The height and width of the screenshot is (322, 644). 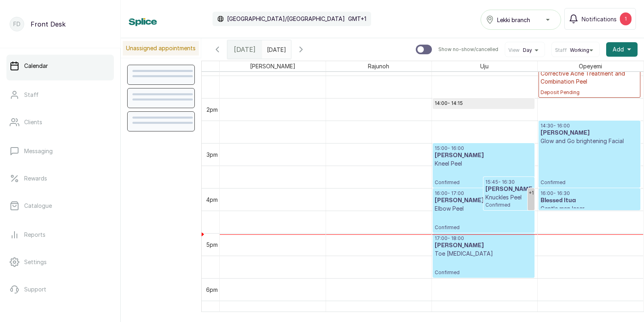 What do you see at coordinates (590, 78) in the screenshot?
I see `p: Corrective Acne Treatment and Combination Peel` at bounding box center [590, 78].